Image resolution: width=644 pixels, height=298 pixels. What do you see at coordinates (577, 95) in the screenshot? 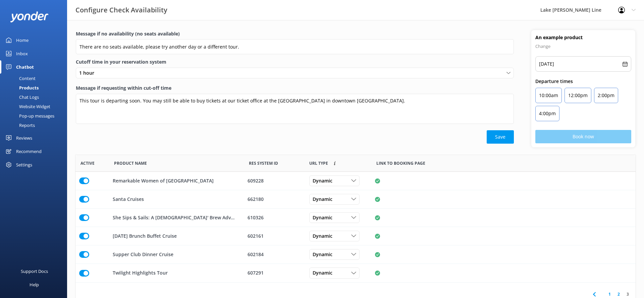
I see `p: 12:00pm` at bounding box center [577, 95].